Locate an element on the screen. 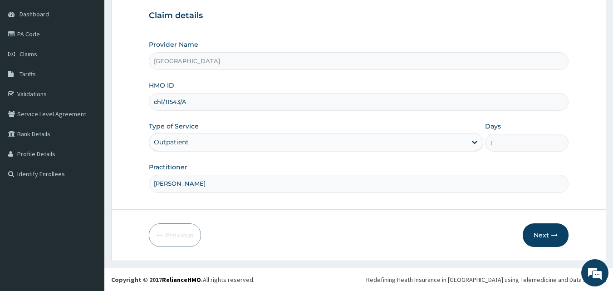  div: Outpatient is located at coordinates (171, 142).